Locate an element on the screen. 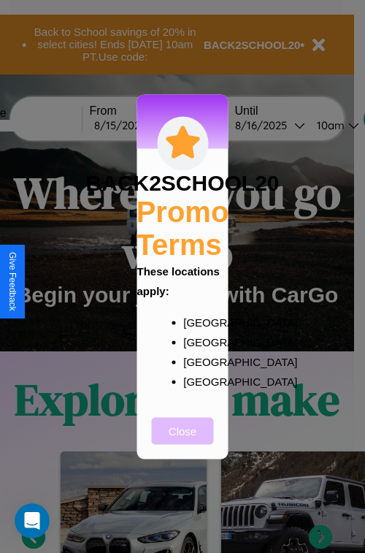  div: Give Feedback is located at coordinates (12, 281).